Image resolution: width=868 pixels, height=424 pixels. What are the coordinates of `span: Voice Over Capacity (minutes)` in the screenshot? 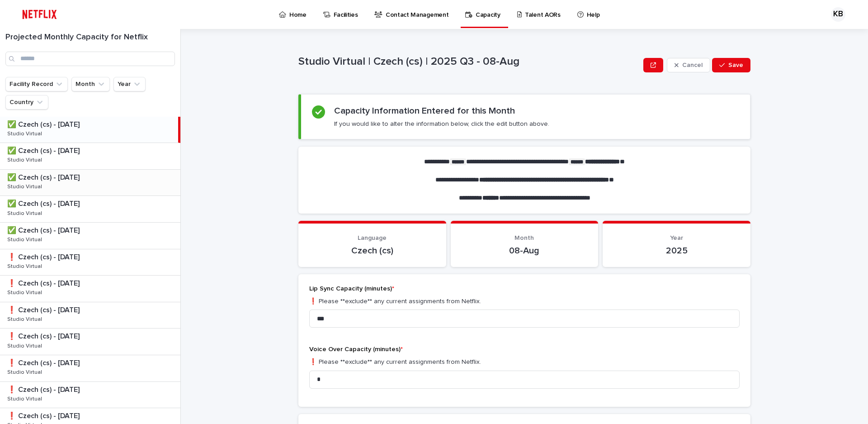 It's located at (356, 349).